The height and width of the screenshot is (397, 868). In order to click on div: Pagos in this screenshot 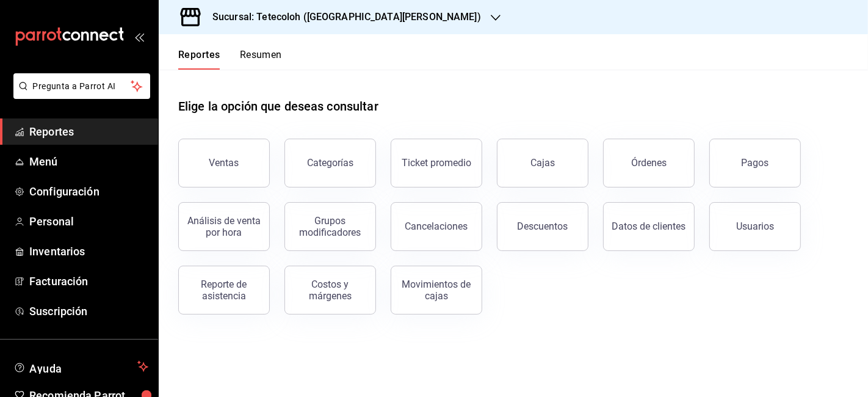, I will do `click(755, 163)`.